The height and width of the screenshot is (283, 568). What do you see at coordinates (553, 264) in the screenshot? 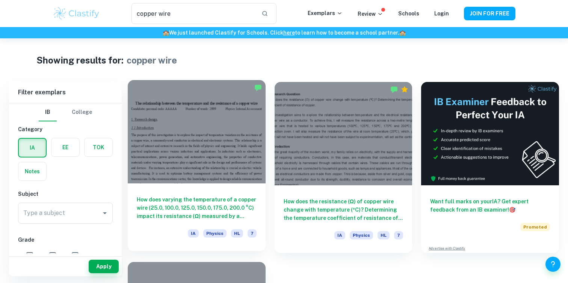
I see `button: Help and Feedback` at bounding box center [553, 264].